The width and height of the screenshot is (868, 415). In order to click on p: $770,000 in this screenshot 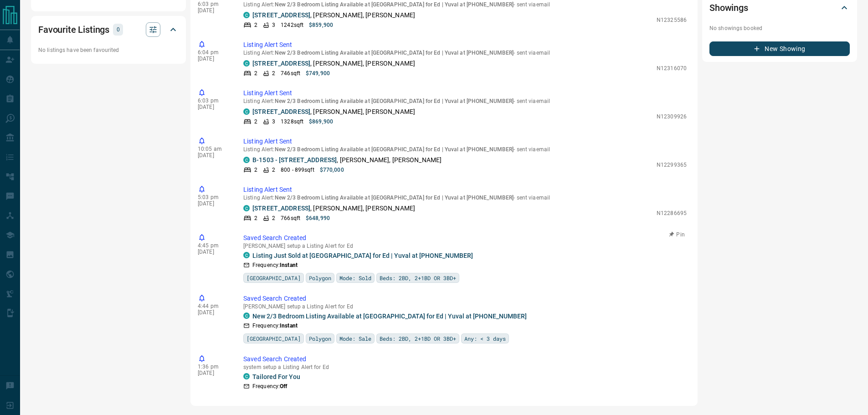, I will do `click(331, 170)`.